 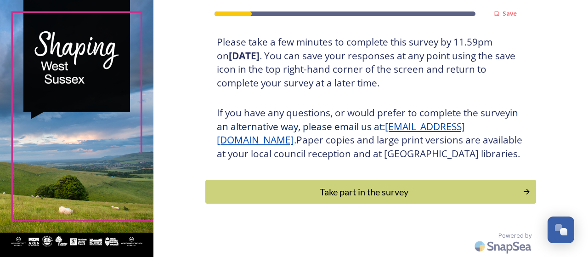 What do you see at coordinates (368, 119) in the screenshot?
I see `span: in an alternative way, please email us at:` at bounding box center [368, 119].